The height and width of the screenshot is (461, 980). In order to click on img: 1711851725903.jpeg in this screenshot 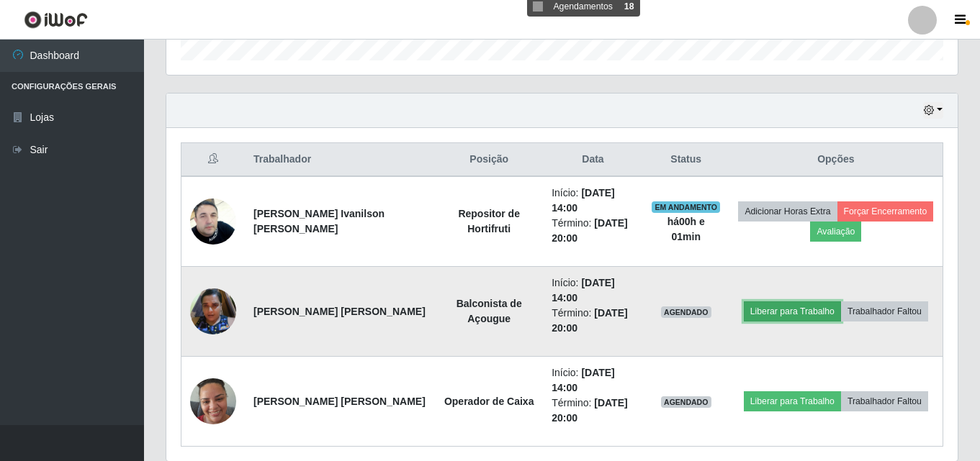, I will do `click(213, 311)`.